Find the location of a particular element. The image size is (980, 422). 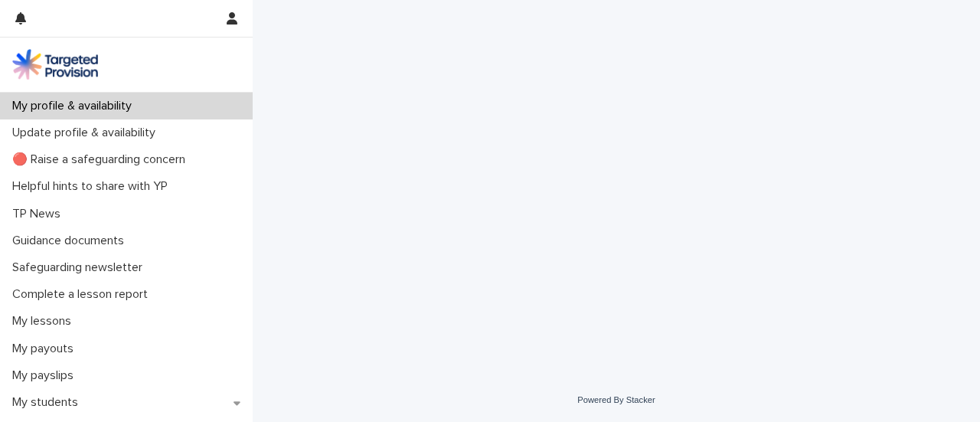

p: My payslips is located at coordinates (46, 376).